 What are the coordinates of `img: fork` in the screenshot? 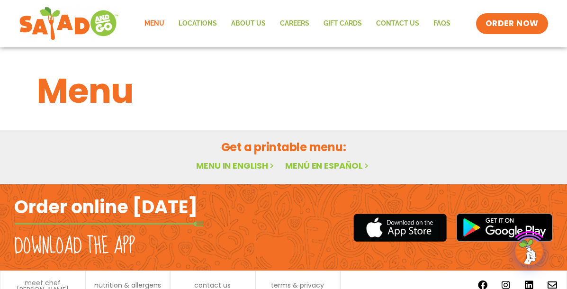 It's located at (109, 224).